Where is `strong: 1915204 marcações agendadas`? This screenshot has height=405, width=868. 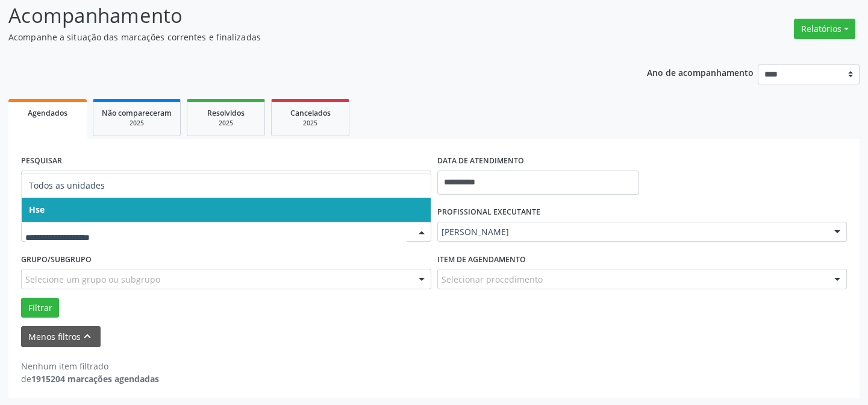 strong: 1915204 marcações agendadas is located at coordinates (95, 378).